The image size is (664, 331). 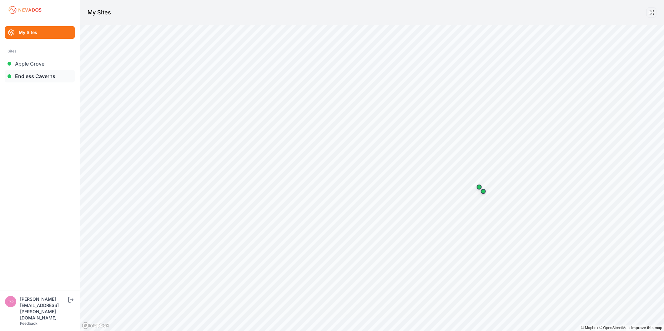 What do you see at coordinates (590, 328) in the screenshot?
I see `a: Mapbox` at bounding box center [590, 328].